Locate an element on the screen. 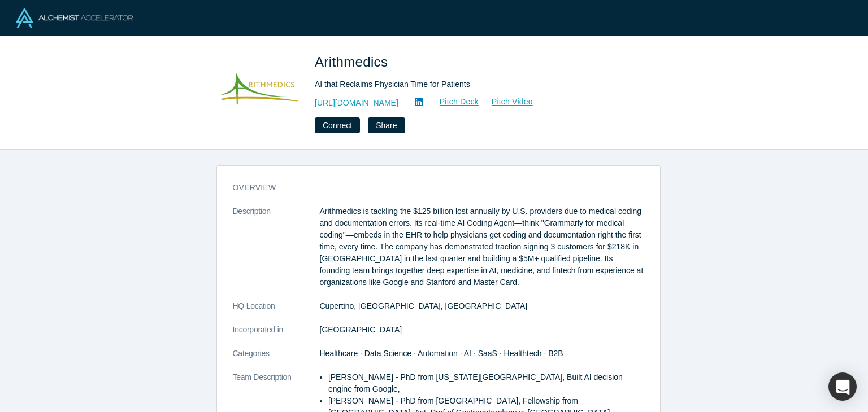 Image resolution: width=868 pixels, height=412 pixels. dt: HQ Location is located at coordinates (276, 312).